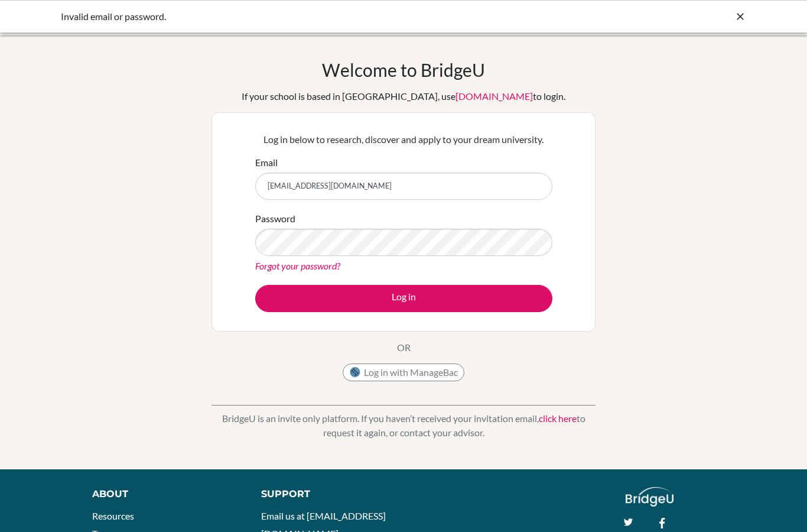 Image resolution: width=807 pixels, height=532 pixels. What do you see at coordinates (649, 496) in the screenshot?
I see `img: logo_white@2x-f4f0deed5e89b7ecb1c2cc34c3e3d731f90f0f143d5ea2071677605dd97b5244.png` at bounding box center [649, 496].